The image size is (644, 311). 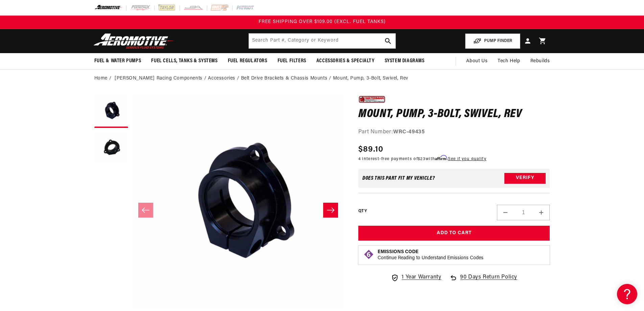 What do you see at coordinates (224, 79) in the screenshot?
I see `li: Accessories` at bounding box center [224, 79].